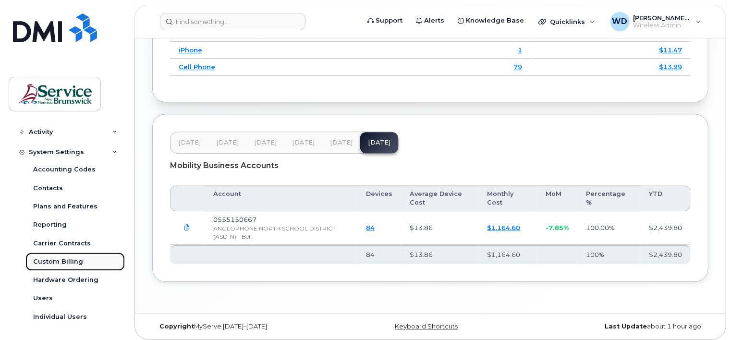 The height and width of the screenshot is (340, 731). What do you see at coordinates (495, 21) in the screenshot?
I see `span: Knowledge Base` at bounding box center [495, 21].